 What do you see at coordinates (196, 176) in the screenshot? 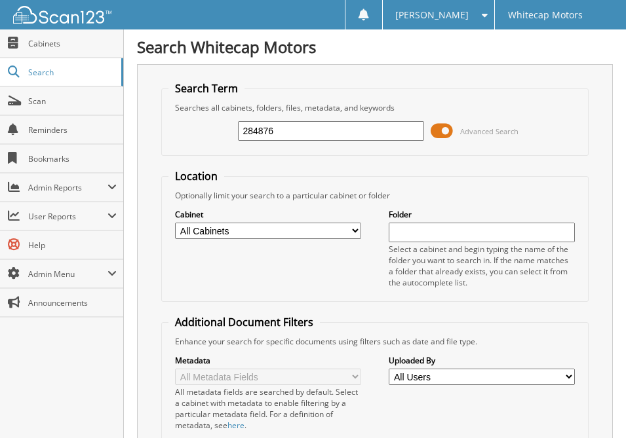
I see `legend: Location` at bounding box center [196, 176].